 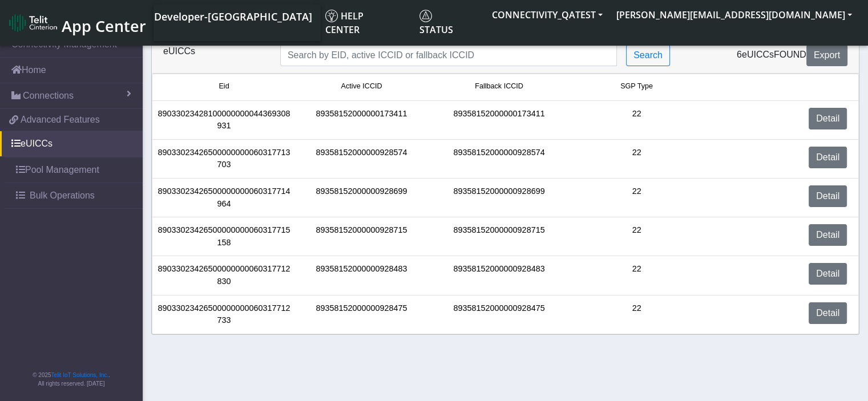 I want to click on span: Eid, so click(x=224, y=86).